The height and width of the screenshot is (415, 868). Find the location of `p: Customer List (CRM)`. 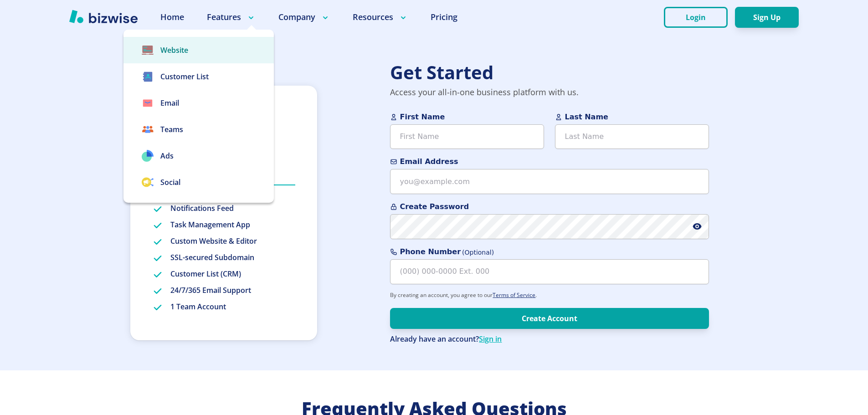

p: Customer List (CRM) is located at coordinates (206, 275).